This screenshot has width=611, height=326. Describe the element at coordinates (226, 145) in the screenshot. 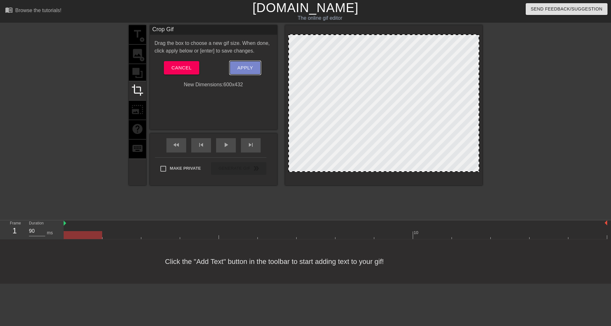

I see `span: play_arrow` at that location.